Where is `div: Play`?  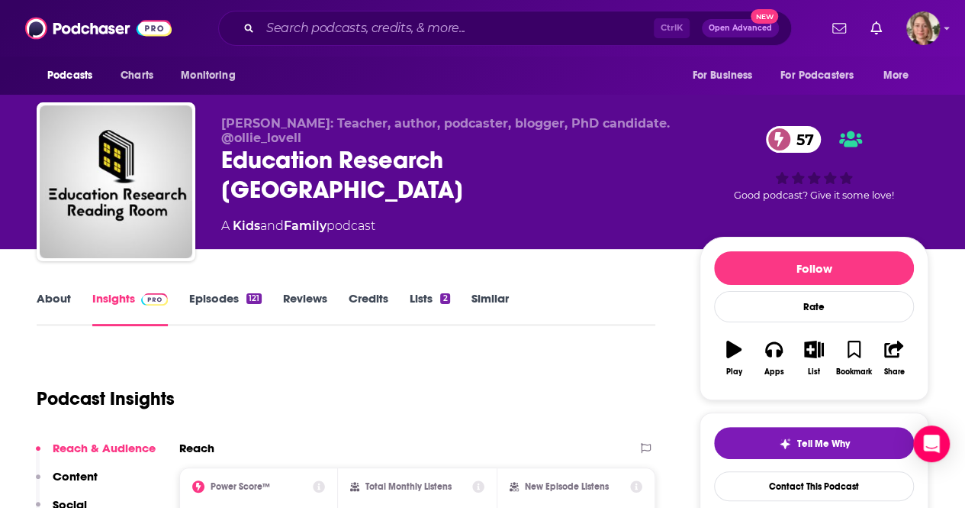
div: Play is located at coordinates (734, 372).